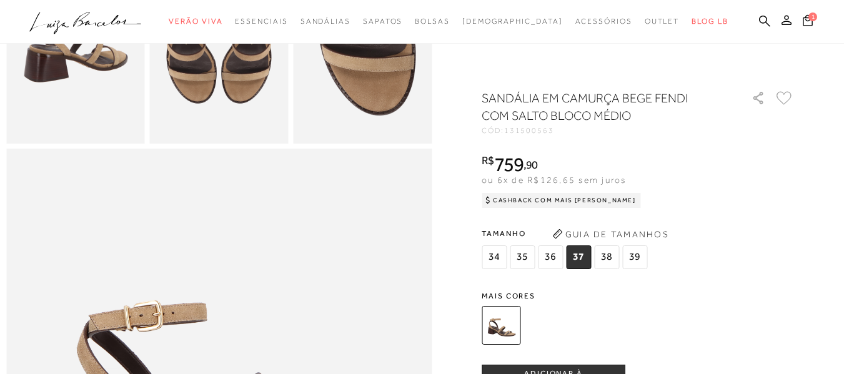  What do you see at coordinates (638, 296) in the screenshot?
I see `span: Mais cores` at bounding box center [638, 296].